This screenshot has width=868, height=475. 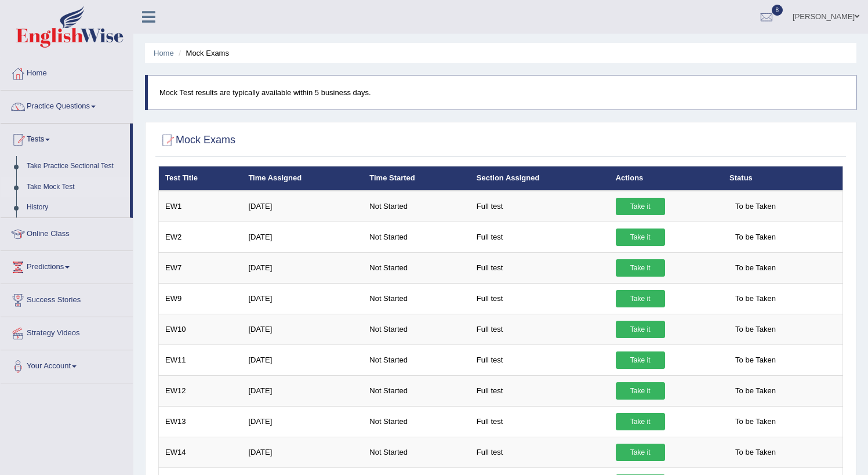 What do you see at coordinates (201, 390) in the screenshot?
I see `td: EW12` at bounding box center [201, 390].